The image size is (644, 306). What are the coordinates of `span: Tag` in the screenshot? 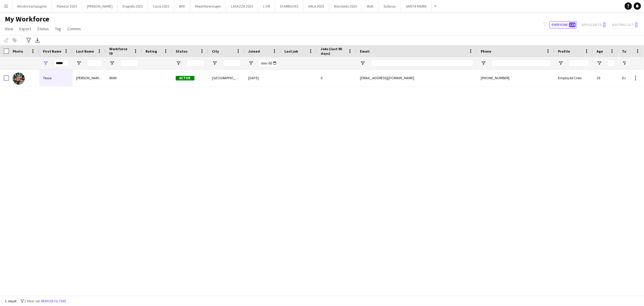 It's located at (58, 29).